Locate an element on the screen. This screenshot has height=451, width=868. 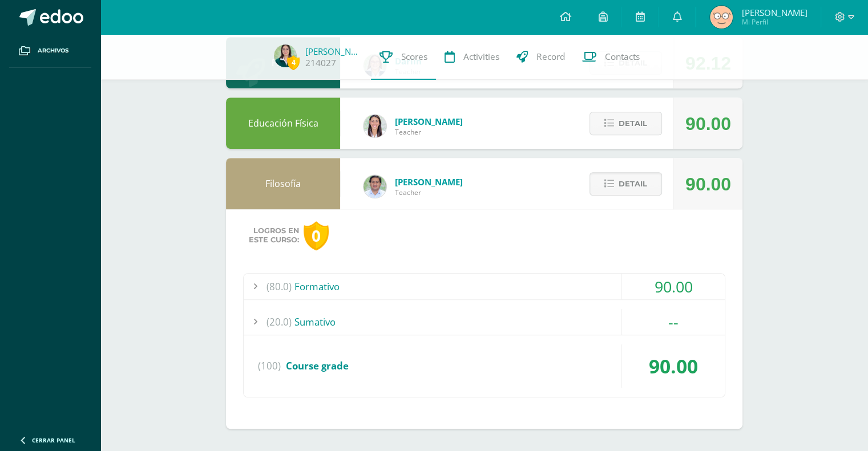
a: Scores is located at coordinates (403, 57).